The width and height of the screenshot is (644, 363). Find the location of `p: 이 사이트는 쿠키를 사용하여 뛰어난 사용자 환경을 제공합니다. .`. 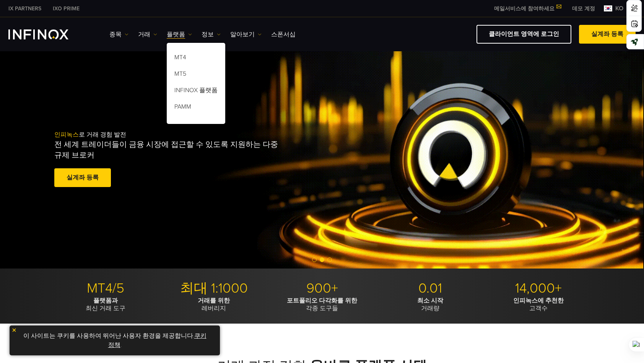

p: 이 사이트는 쿠키를 사용하여 뛰어난 사용자 환경을 제공합니다. . is located at coordinates (115, 341).